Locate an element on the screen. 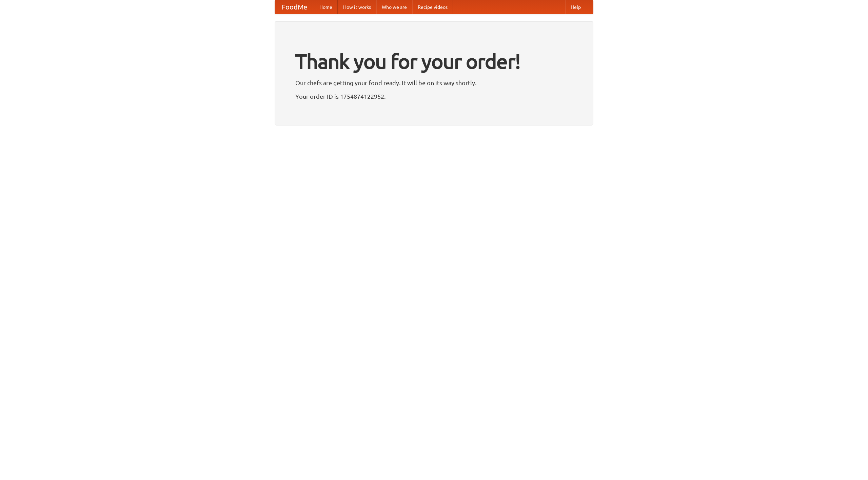 The image size is (868, 480). p: Your order ID is 1754874122952. is located at coordinates (434, 97).